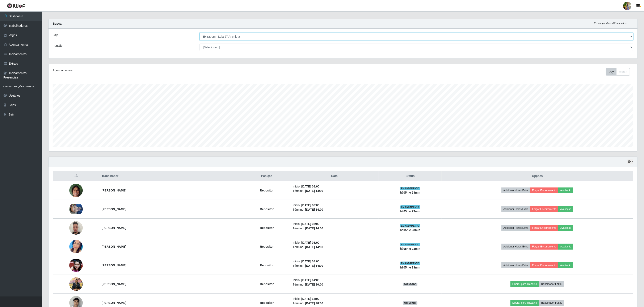  Describe the element at coordinates (410, 176) in the screenshot. I see `th: Status` at that location.